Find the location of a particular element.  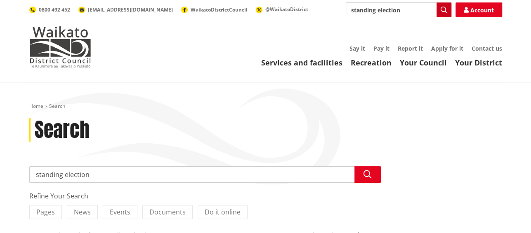

span: Events is located at coordinates (120, 212).